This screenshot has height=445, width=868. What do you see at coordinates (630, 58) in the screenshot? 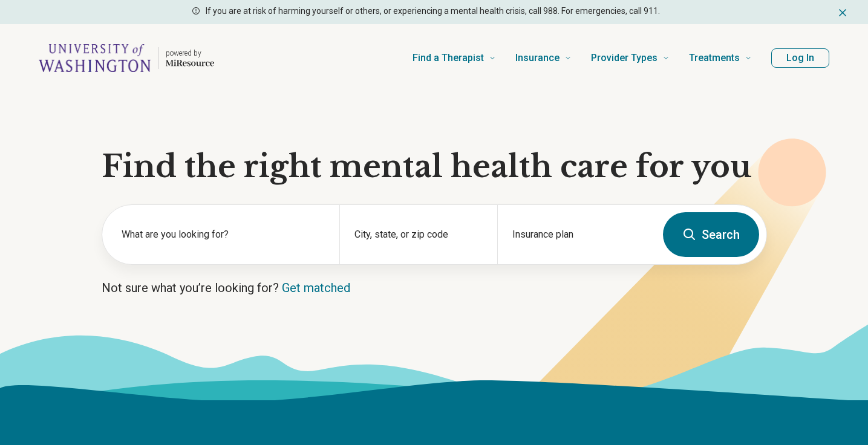
I see `a: Provider Types` at bounding box center [630, 58].